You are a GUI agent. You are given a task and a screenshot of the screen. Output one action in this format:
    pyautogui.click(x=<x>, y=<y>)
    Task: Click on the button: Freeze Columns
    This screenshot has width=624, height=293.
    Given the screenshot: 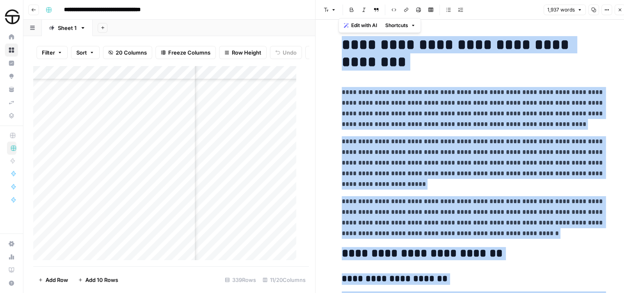 What is the action you would take?
    pyautogui.click(x=185, y=52)
    